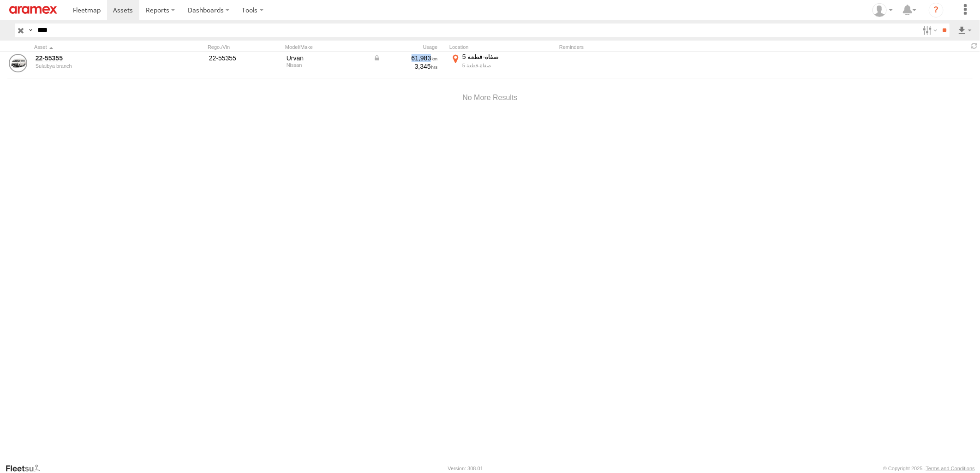 Image resolution: width=980 pixels, height=473 pixels. I want to click on div: © Copyright 2025 -, so click(929, 468).